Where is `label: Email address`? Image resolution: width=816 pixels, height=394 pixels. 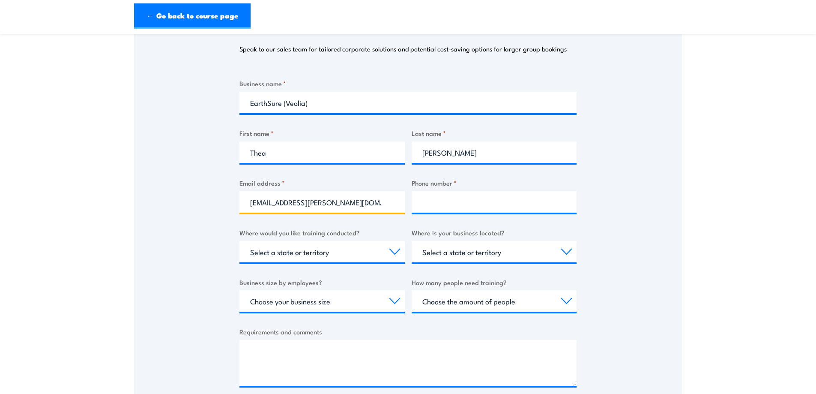 label: Email address is located at coordinates (322, 182).